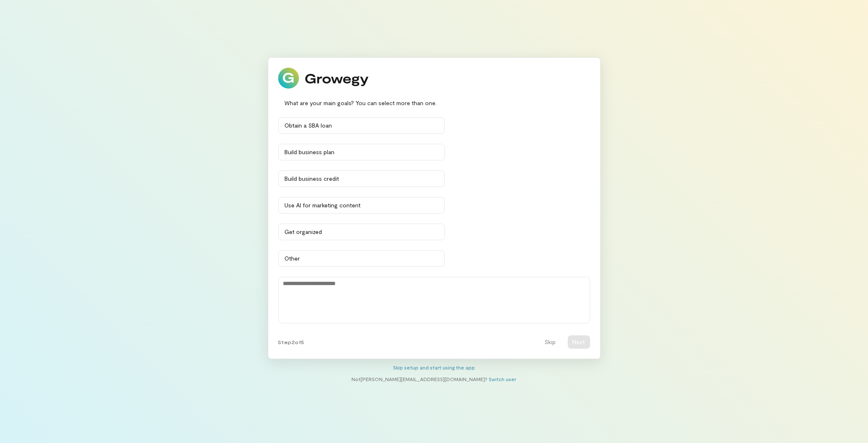 Image resolution: width=868 pixels, height=443 pixels. Describe the element at coordinates (434, 103) in the screenshot. I see `div: What are your main goals? You can select more than one.` at that location.